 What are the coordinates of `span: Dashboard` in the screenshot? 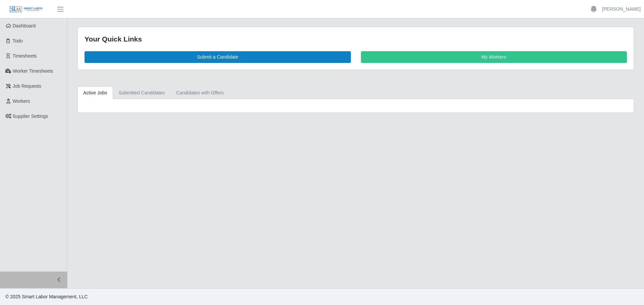 It's located at (24, 26).